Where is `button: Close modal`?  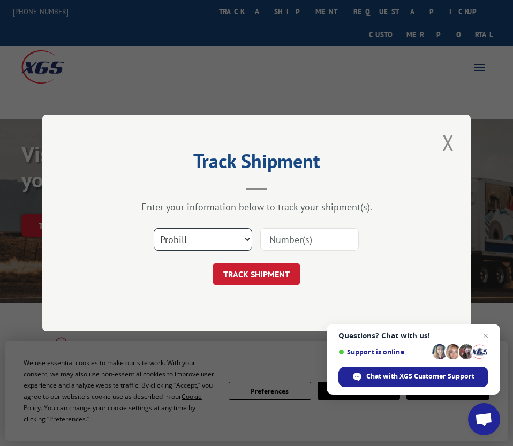
button: Close modal is located at coordinates (449, 143).